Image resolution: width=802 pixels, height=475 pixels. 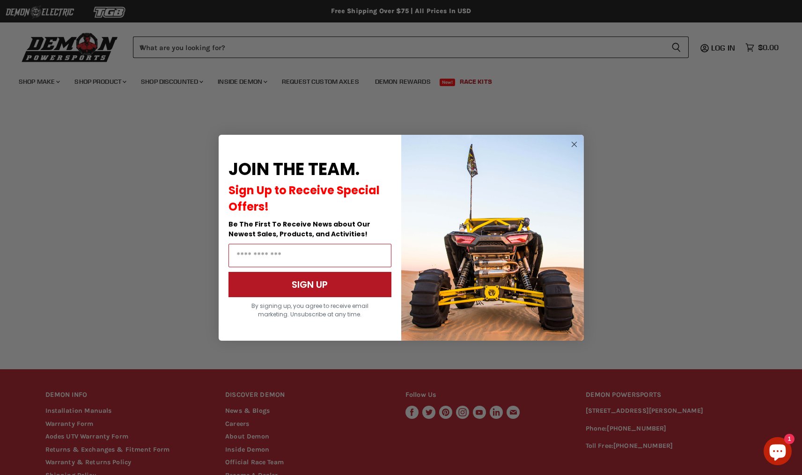 What do you see at coordinates (310, 285) in the screenshot?
I see `button: SIGN UP` at bounding box center [310, 285].